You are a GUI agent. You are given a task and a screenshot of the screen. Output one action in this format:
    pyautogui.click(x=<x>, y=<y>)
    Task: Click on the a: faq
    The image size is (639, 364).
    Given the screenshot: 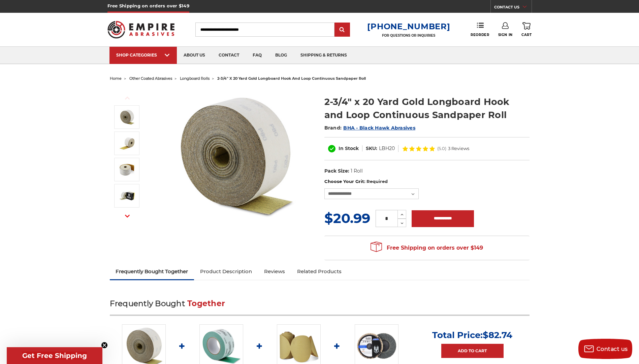 What is the action you would take?
    pyautogui.click(x=257, y=55)
    